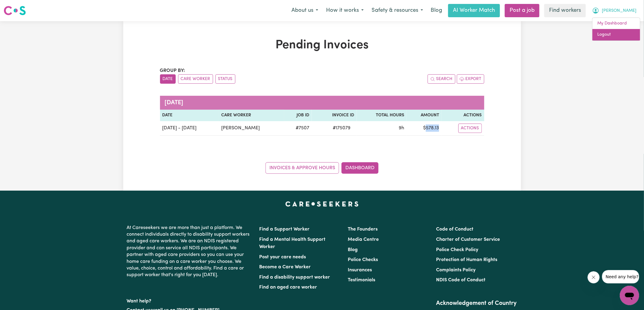  Describe the element at coordinates (189, 251) in the screenshot. I see `p: At Careseekers we are more than just a platform. We connect individuals directly to disability su...` at that location.